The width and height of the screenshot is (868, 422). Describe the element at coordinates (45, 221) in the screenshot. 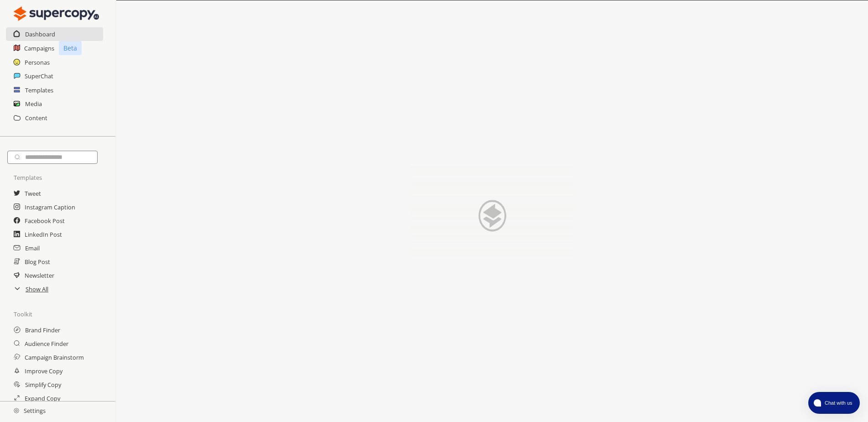

I see `a: Facebook Post` at that location.